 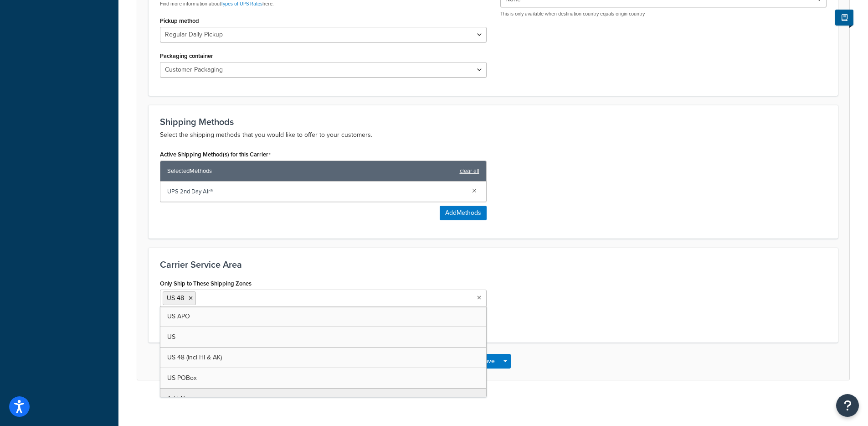 I want to click on h3: Shipping Methods, so click(x=493, y=122).